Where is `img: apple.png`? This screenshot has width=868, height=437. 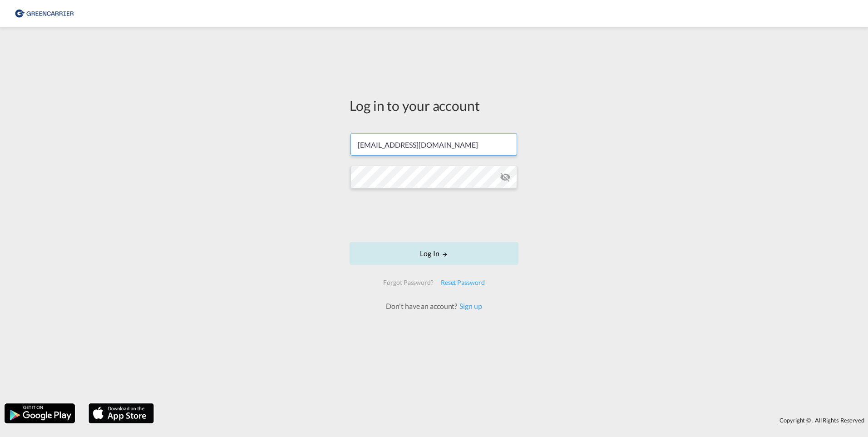
img: apple.png is located at coordinates (121, 413).